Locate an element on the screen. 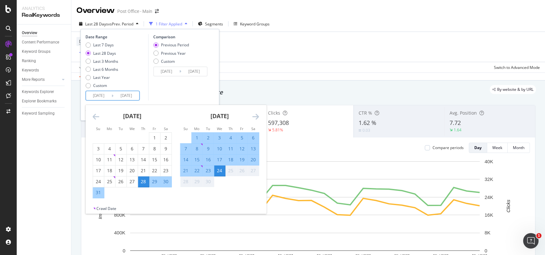 The height and width of the screenshot is (255, 545). div: 0.03 is located at coordinates (366, 130).